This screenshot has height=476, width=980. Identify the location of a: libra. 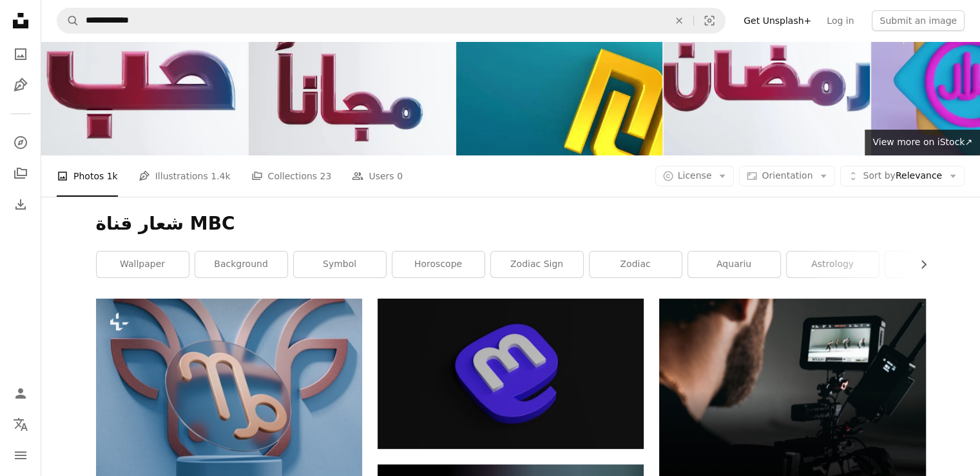
(931, 265).